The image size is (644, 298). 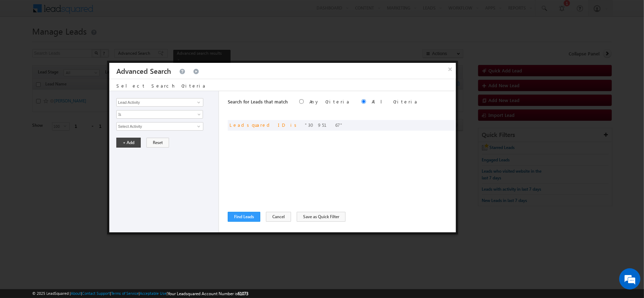 I want to click on em: Start Chat, so click(x=112, y=222).